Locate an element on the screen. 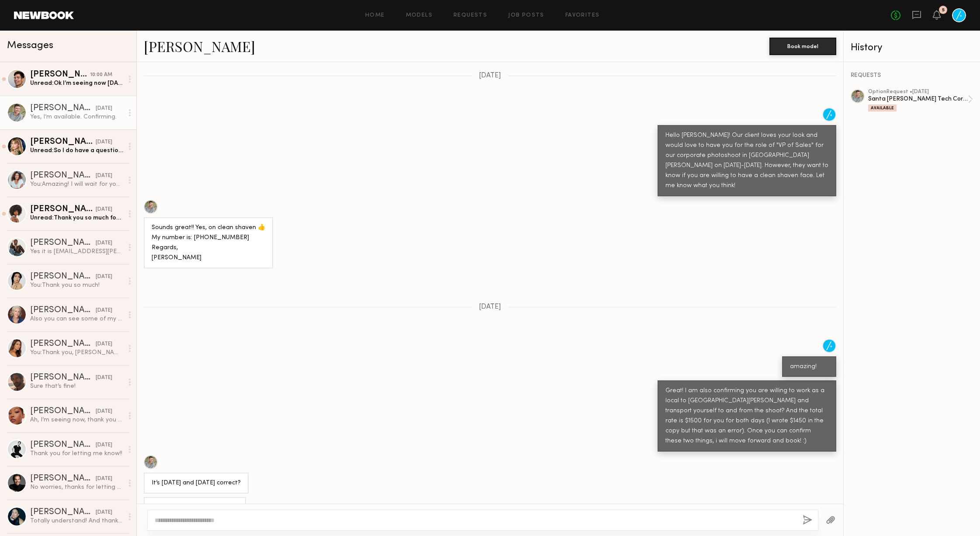 The width and height of the screenshot is (980, 536). a: Favorites is located at coordinates (582, 16).